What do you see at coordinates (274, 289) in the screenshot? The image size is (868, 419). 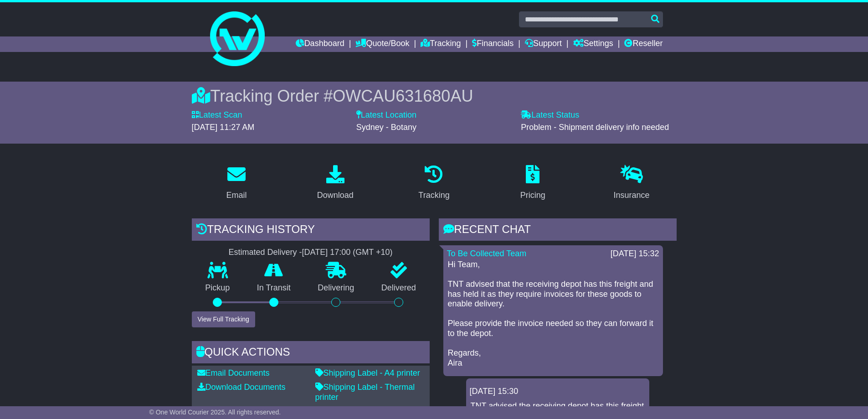 I see `p: In Transit` at bounding box center [274, 289].